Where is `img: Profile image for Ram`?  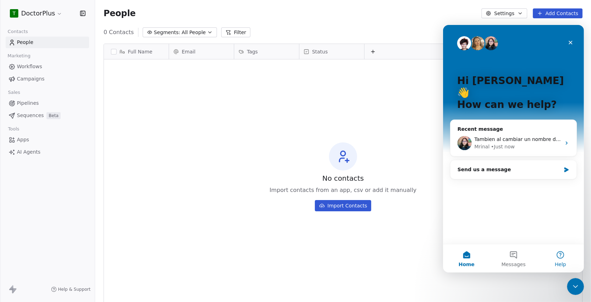 img: Profile image for Ram is located at coordinates (21, 18).